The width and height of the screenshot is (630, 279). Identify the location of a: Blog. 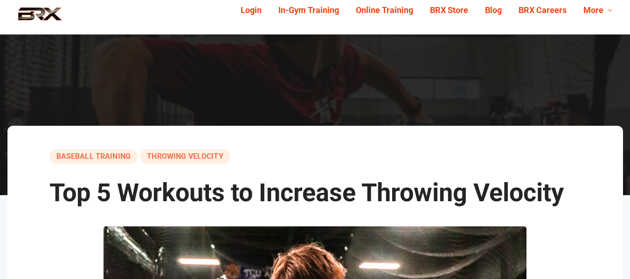
(493, 10).